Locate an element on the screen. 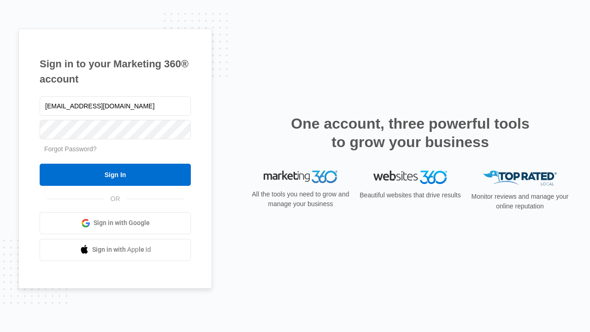 This screenshot has height=332, width=590. img: Websites 360 is located at coordinates (410, 177).